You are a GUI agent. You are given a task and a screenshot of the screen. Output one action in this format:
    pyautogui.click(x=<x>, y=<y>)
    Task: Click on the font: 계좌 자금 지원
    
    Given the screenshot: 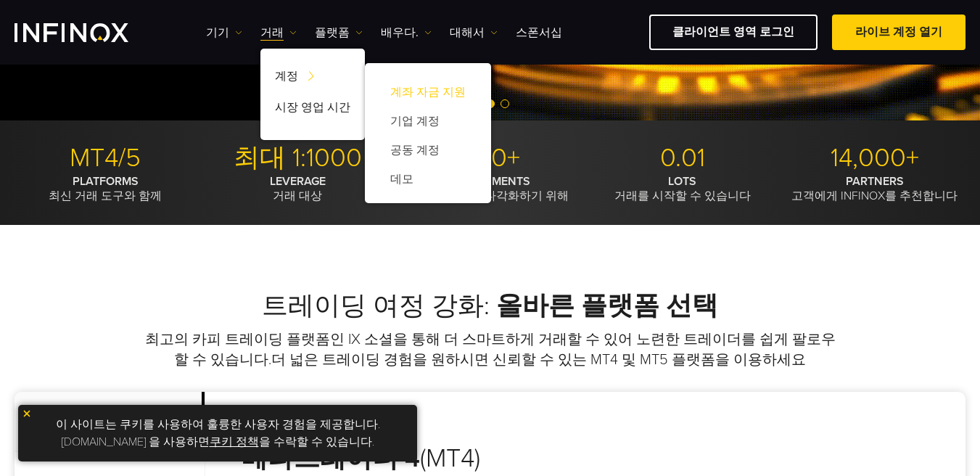 What is the action you would take?
    pyautogui.click(x=428, y=92)
    